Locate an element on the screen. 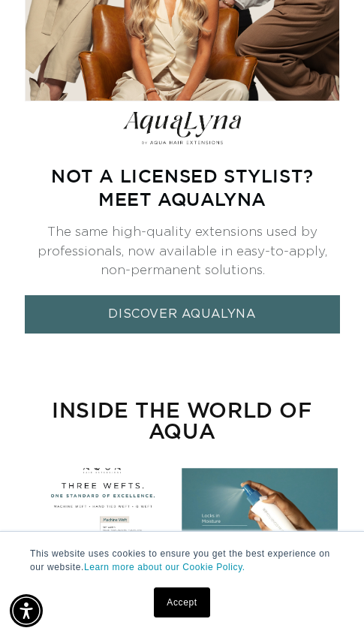 This screenshot has width=364, height=637. p: Not a Licensed stylist? Meet Aqualyna is located at coordinates (182, 187).